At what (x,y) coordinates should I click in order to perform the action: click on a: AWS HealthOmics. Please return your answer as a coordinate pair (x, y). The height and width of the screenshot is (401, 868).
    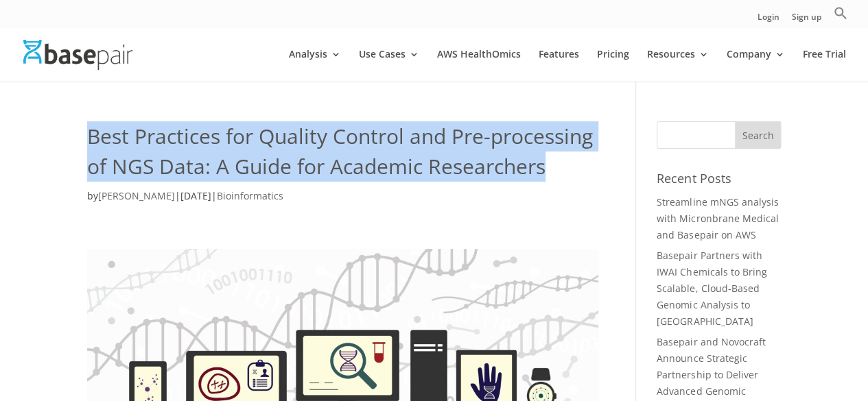
    Looking at the image, I should click on (479, 66).